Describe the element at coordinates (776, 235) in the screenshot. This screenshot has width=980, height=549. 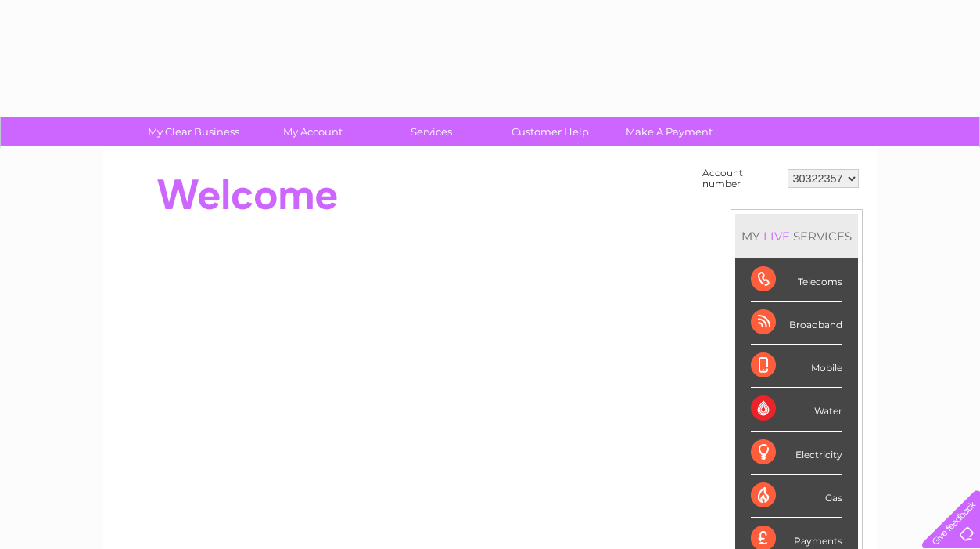
I see `div: LIVE` at that location.